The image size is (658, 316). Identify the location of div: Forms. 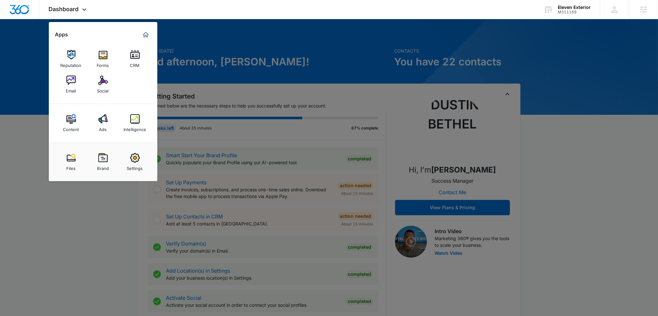
(103, 64).